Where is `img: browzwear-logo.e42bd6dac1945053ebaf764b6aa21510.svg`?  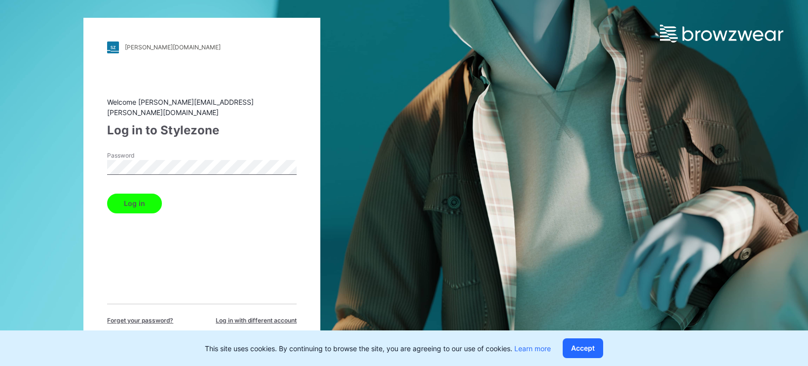 img: browzwear-logo.e42bd6dac1945053ebaf764b6aa21510.svg is located at coordinates (721, 34).